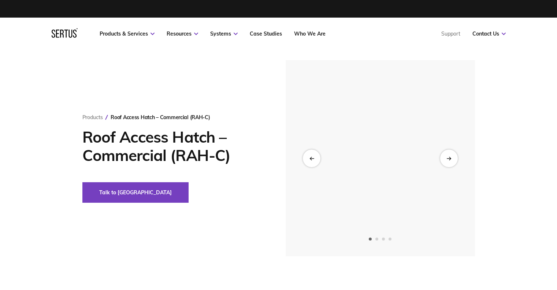  What do you see at coordinates (312, 158) in the screenshot?
I see `div: Previous slide` at bounding box center [312, 158].